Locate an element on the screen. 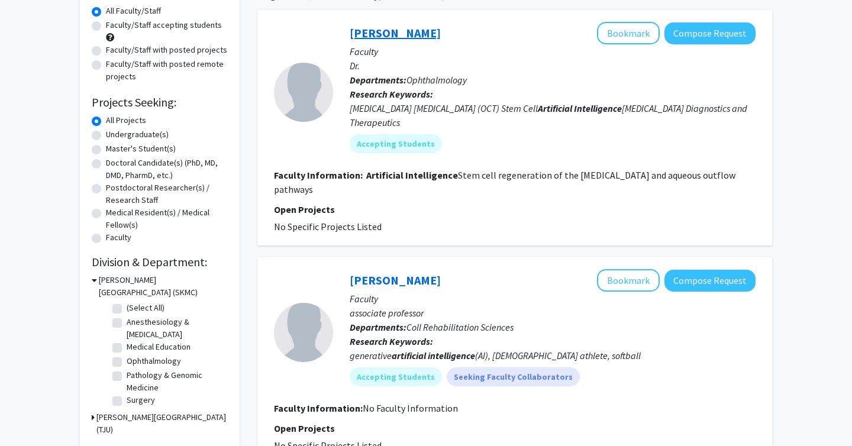 The width and height of the screenshot is (852, 446). button: Add Joel Schuman to Bookmarks is located at coordinates (628, 33).